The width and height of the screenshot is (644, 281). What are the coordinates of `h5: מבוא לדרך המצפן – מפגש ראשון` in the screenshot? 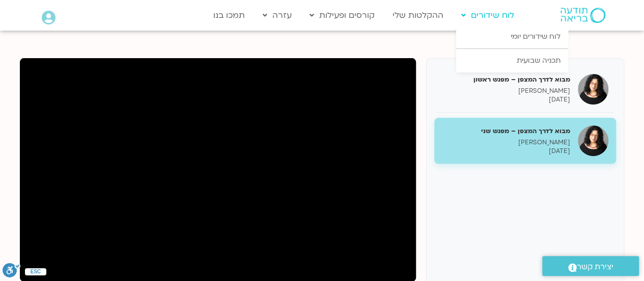 It's located at (506, 80).